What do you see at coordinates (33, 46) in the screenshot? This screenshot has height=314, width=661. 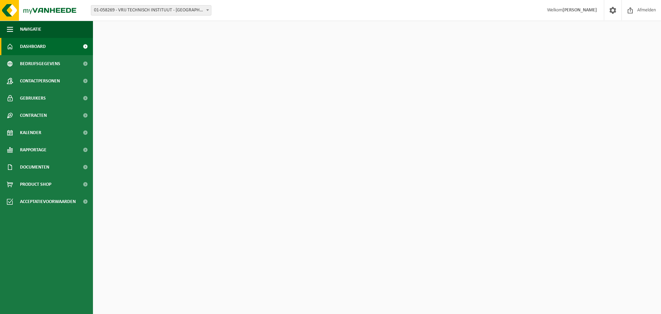 I see `span: Dashboard` at bounding box center [33, 46].